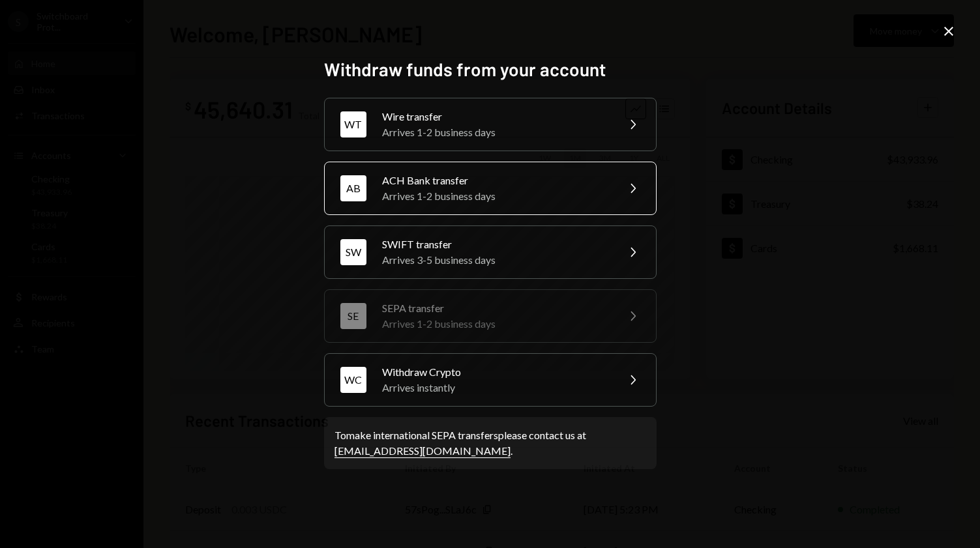 The image size is (980, 548). What do you see at coordinates (495, 260) in the screenshot?
I see `div: Arrives 3-5 business days` at bounding box center [495, 260].